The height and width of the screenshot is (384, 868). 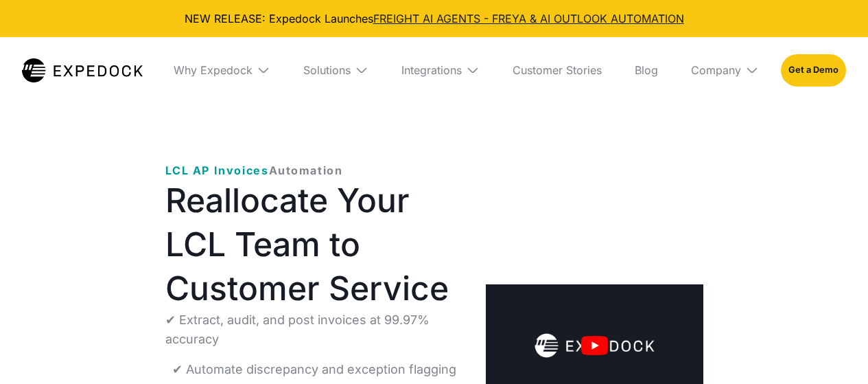 I want to click on p: ✔ Extract, audit, and post invoices at 99.97% accuracy, so click(x=315, y=330).